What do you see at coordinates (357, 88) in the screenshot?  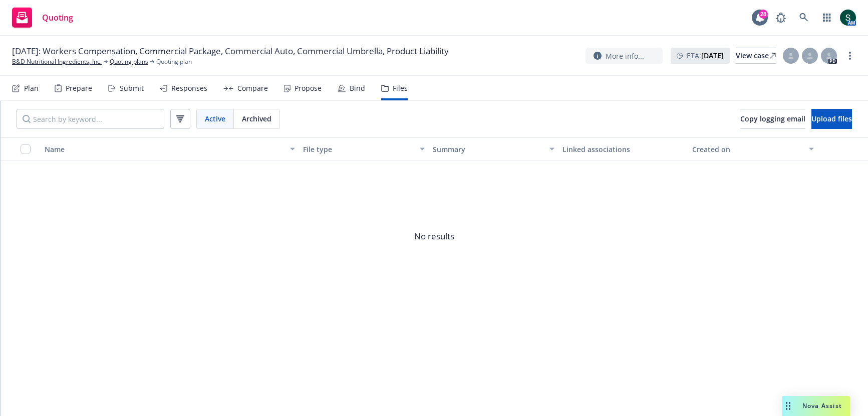 I see `div: Bind` at bounding box center [357, 88].